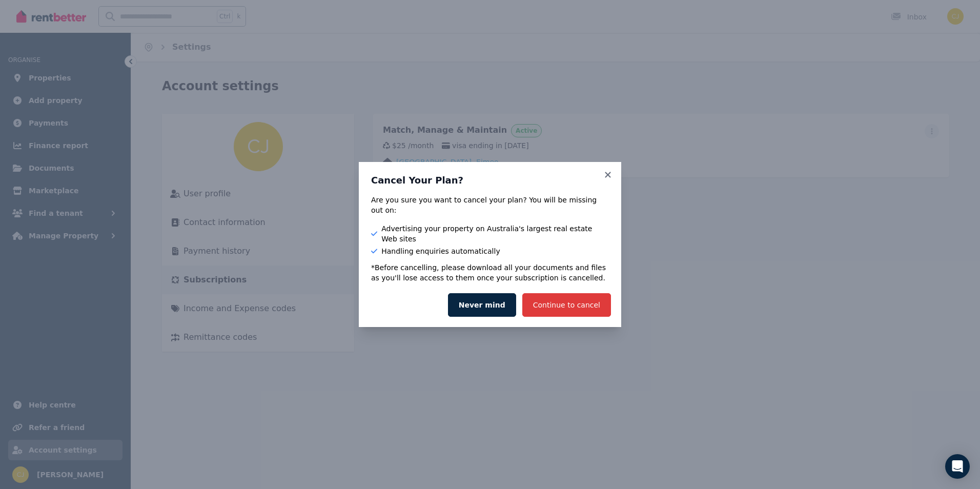 This screenshot has width=980, height=489. Describe the element at coordinates (490, 205) in the screenshot. I see `div: Are you sure you want to cancel your plan? You will be missing out on:` at that location.